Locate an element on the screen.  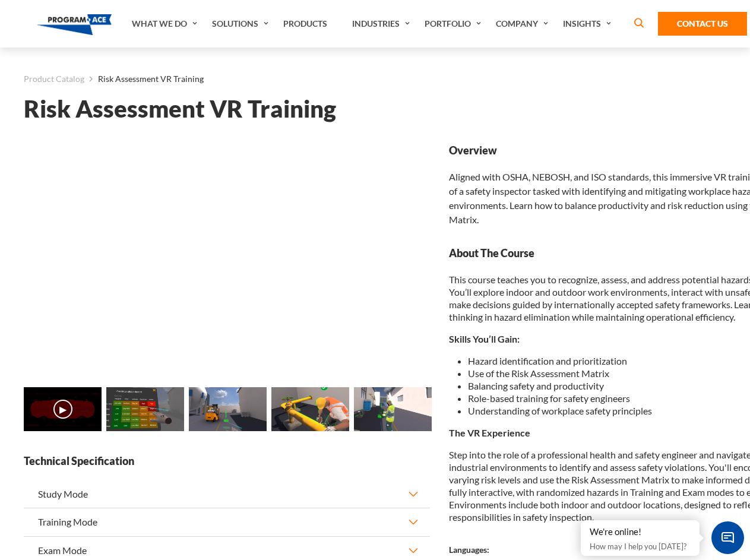
img: Program-Ace is located at coordinates (74, 24).